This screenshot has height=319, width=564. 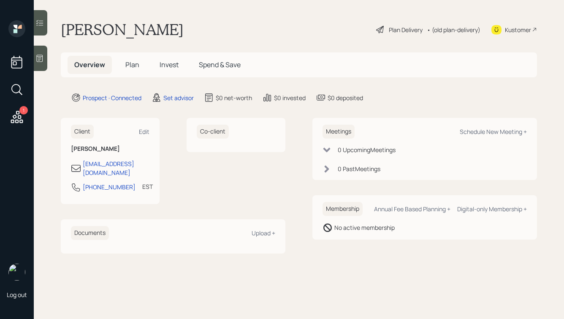 I want to click on div: $0 net-worth, so click(x=234, y=97).